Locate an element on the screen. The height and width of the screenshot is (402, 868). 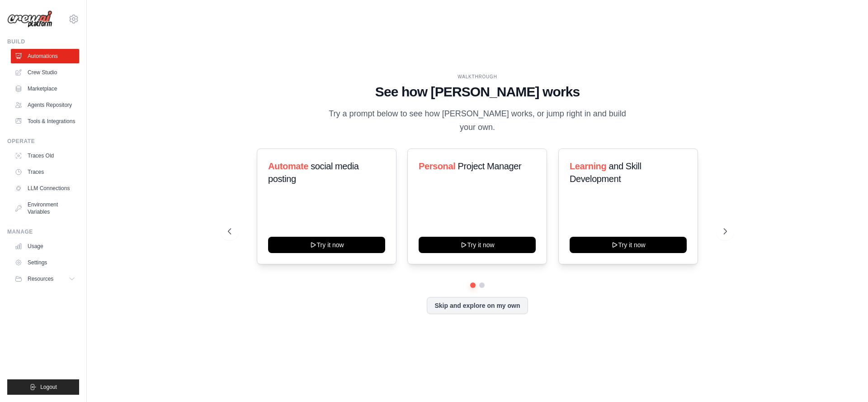
span: Logout is located at coordinates (48, 387).